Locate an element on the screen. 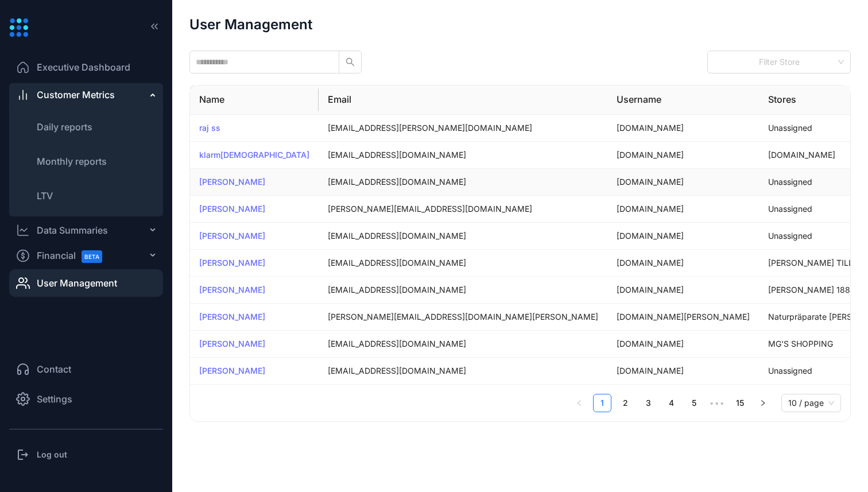  a: 2 is located at coordinates (625, 403).